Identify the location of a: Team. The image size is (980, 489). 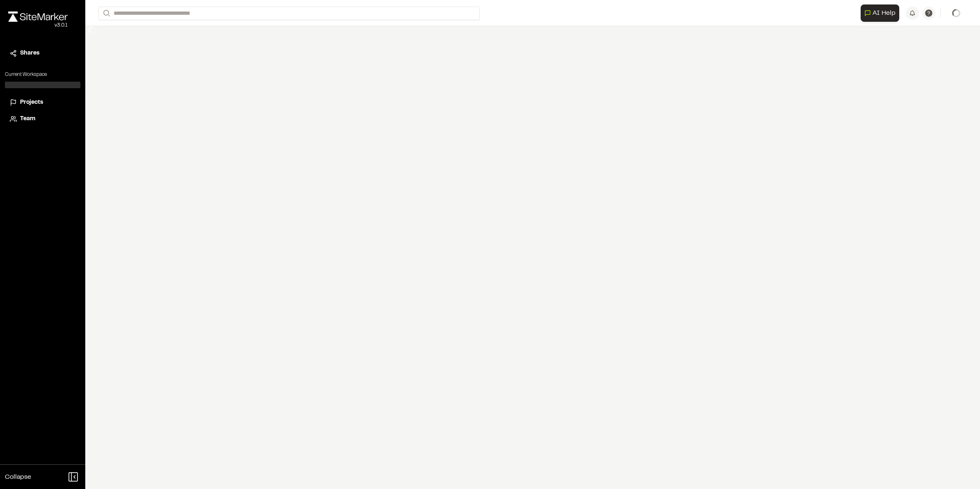
(43, 119).